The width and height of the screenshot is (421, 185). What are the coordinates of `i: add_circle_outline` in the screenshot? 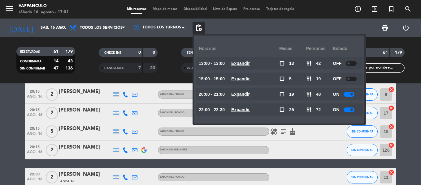 It's located at (358, 9).